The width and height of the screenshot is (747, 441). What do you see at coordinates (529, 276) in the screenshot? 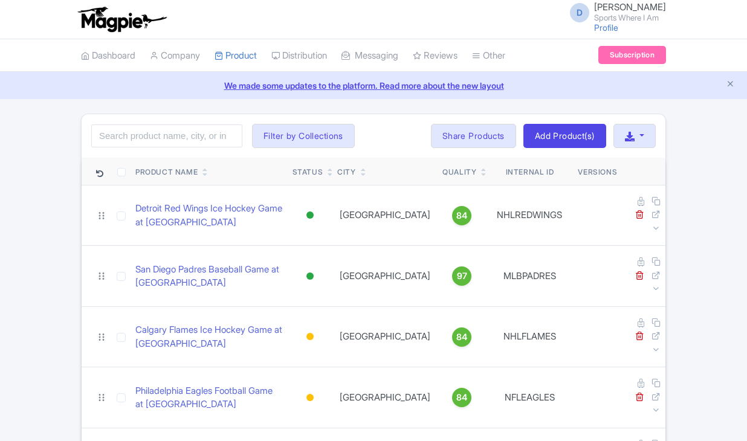
I see `td: MLBPADRES` at bounding box center [529, 276].